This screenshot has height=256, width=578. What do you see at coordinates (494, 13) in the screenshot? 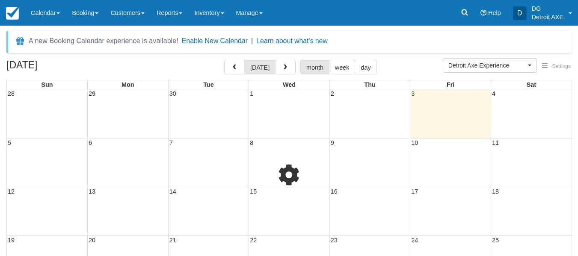
I see `span: Help` at bounding box center [494, 13].